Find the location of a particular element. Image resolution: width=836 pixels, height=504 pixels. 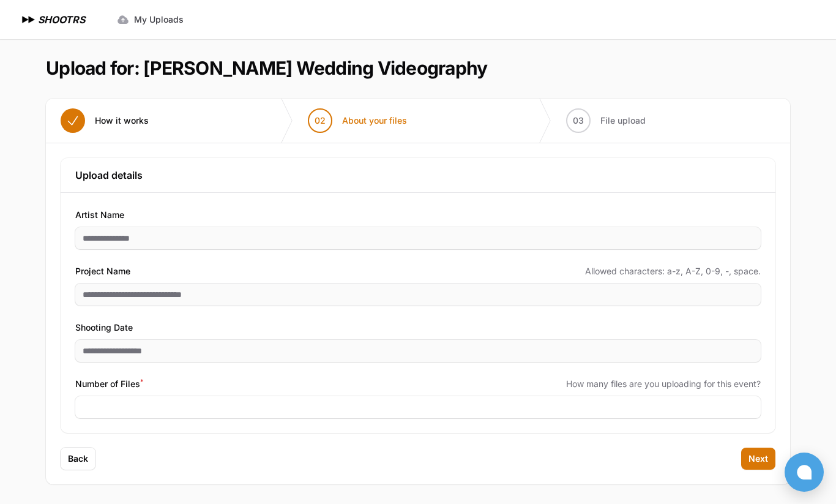

span: Project Name is located at coordinates (103, 271).